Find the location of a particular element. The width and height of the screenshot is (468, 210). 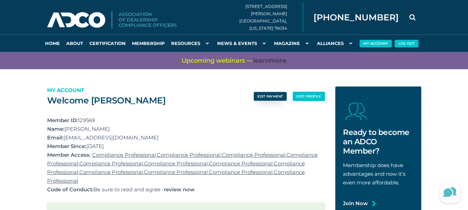

span: learn is located at coordinates (261, 61).